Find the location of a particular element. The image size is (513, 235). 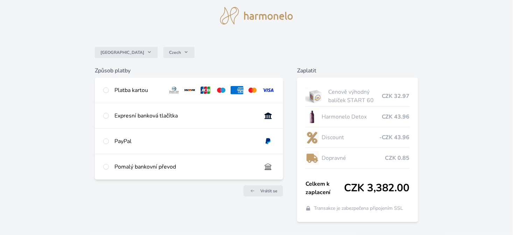

div: Pomalý bankovní převod is located at coordinates (185, 167).